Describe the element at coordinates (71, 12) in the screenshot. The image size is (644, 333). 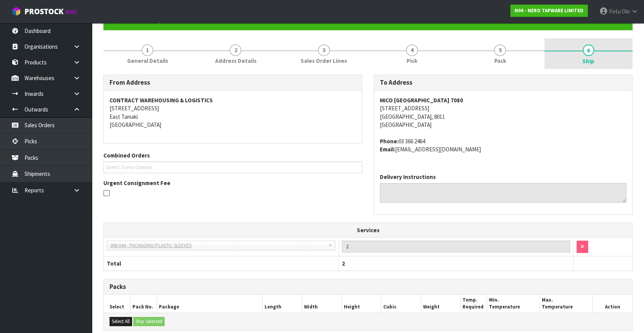
I see `small: WMS` at that location.